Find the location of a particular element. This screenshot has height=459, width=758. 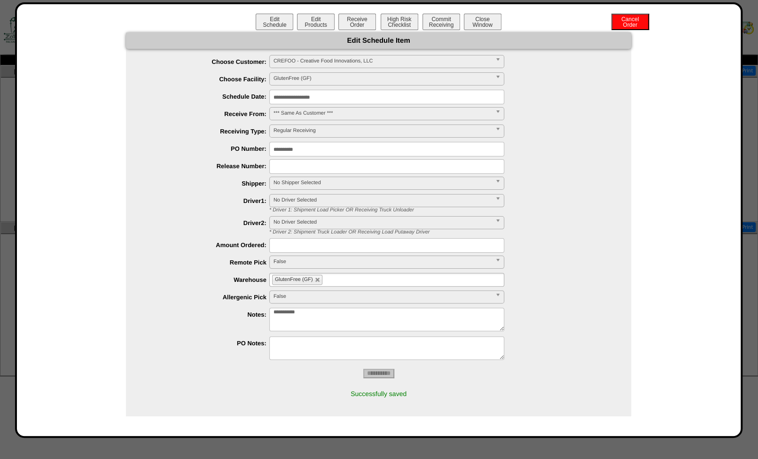

label: Choose Customer: is located at coordinates (207, 62).